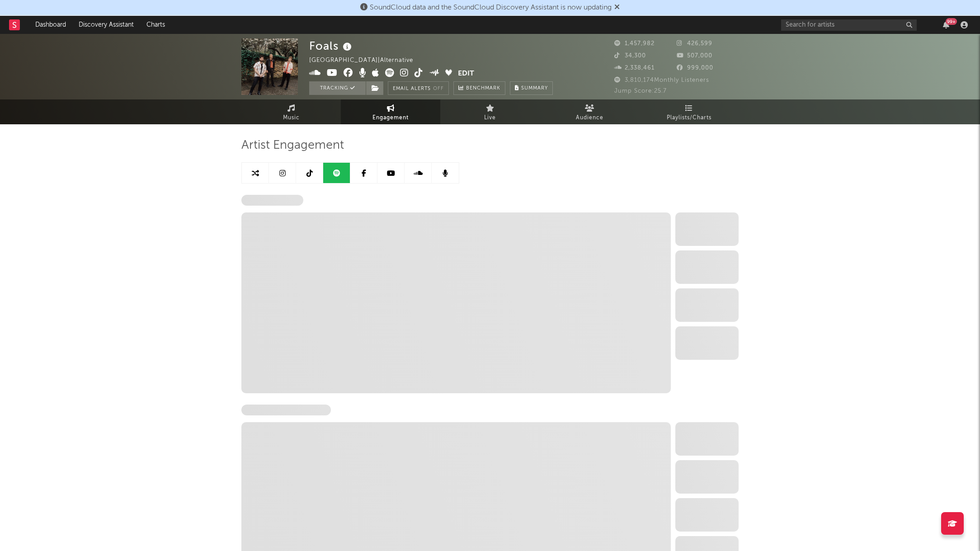 The height and width of the screenshot is (551, 980). I want to click on a: Live, so click(490, 111).